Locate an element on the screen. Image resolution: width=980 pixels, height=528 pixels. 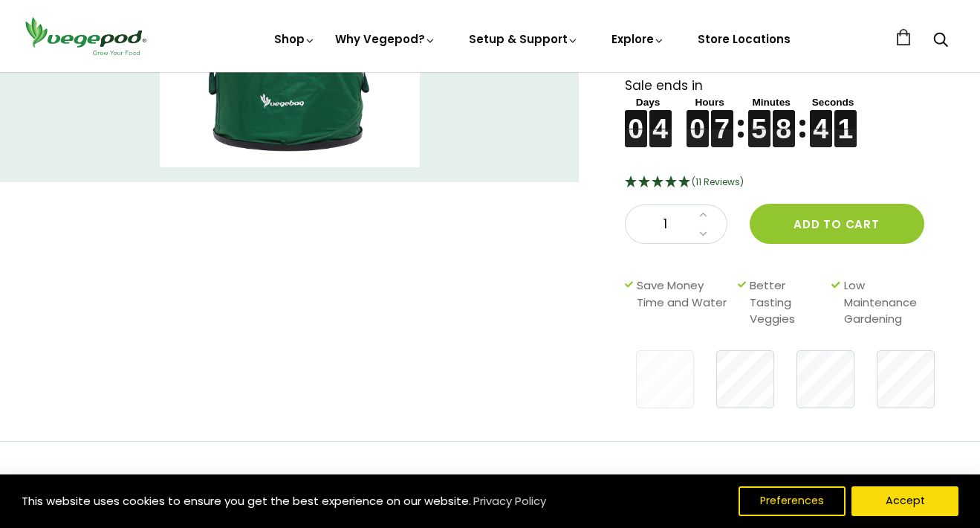
a: Increase quantity by 1 is located at coordinates (703, 215).